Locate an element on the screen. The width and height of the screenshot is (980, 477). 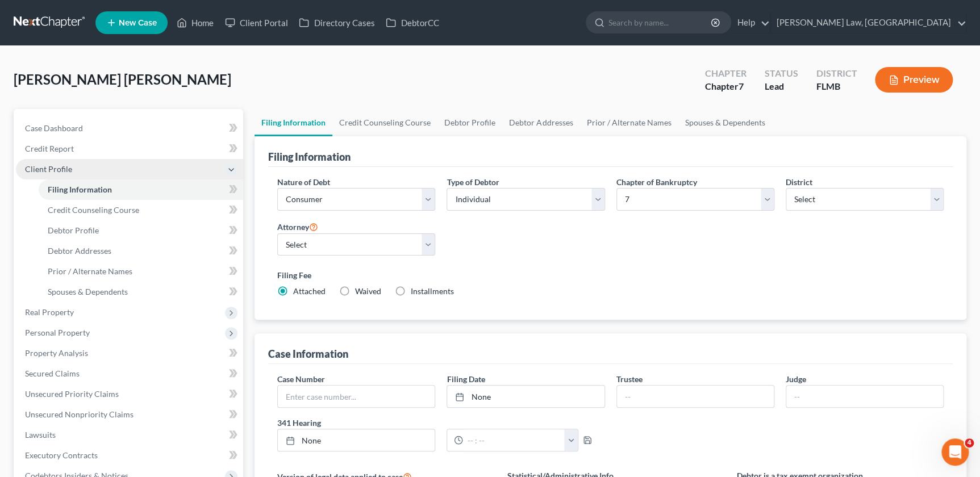
div: Case Information is located at coordinates (308, 354).